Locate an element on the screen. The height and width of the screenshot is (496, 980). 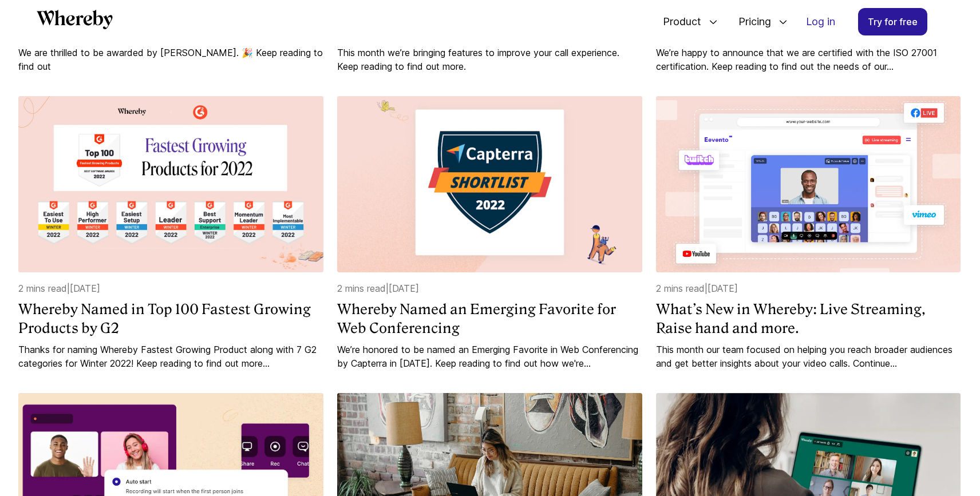
div: This month we’re bringing features to improve your call experience. Keep reading to find out more. is located at coordinates (490, 59).